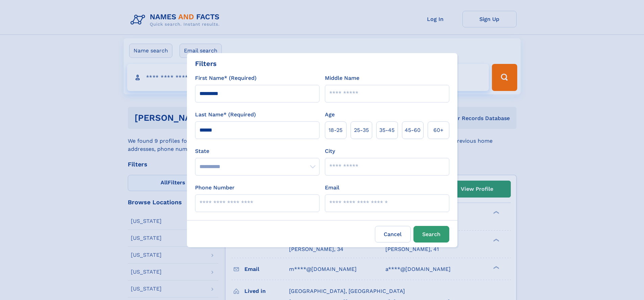 This screenshot has height=300, width=644. What do you see at coordinates (330, 115) in the screenshot?
I see `label: Age` at bounding box center [330, 115].